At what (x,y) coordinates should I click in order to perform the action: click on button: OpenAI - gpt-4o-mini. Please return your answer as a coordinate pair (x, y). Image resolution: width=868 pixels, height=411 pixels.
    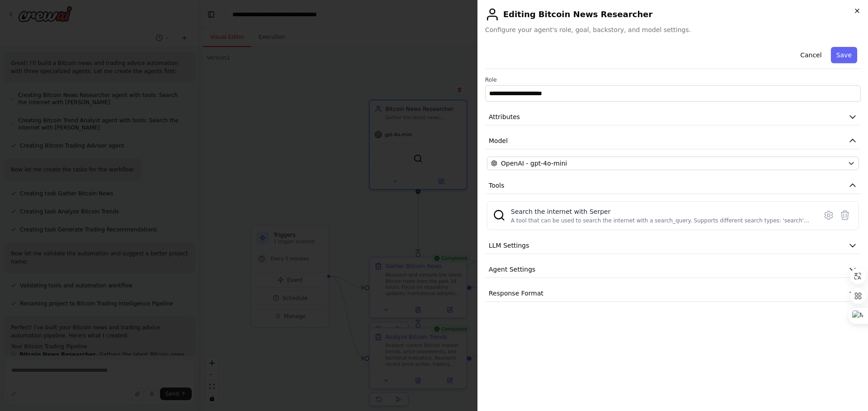
    Looking at the image, I should click on (672, 163).